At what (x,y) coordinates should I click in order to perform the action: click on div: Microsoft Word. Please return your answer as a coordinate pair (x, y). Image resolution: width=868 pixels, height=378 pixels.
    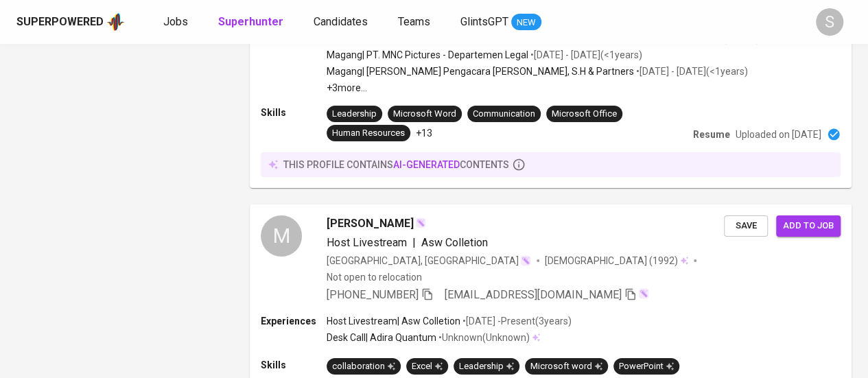
    Looking at the image, I should click on (424, 114).